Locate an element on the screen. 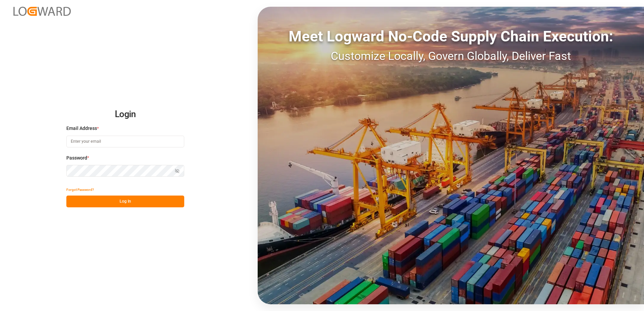  h2: Login is located at coordinates (125, 114).